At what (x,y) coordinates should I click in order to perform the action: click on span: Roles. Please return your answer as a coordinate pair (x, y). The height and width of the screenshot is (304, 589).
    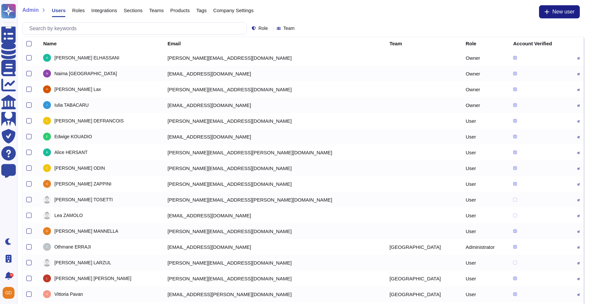
    Looking at the image, I should click on (78, 10).